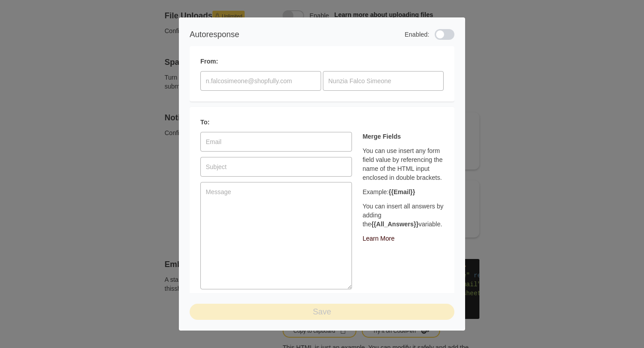  Describe the element at coordinates (276, 122) in the screenshot. I see `h4: To:` at that location.